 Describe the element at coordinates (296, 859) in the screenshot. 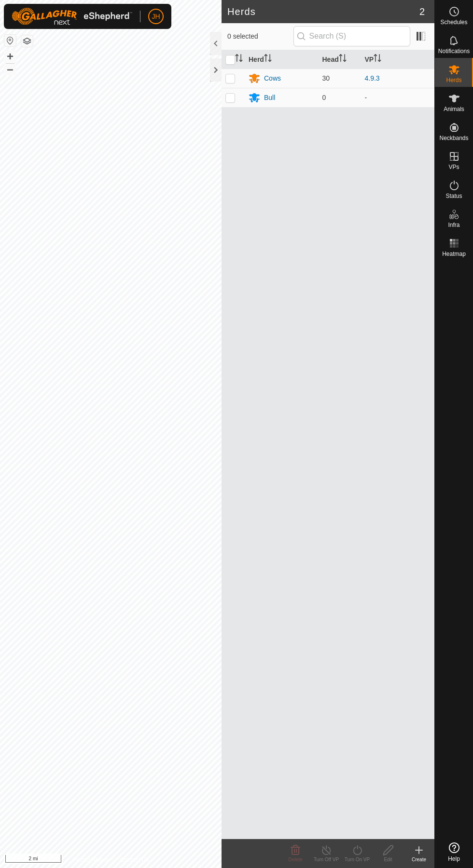

I see `span: Delete` at that location.